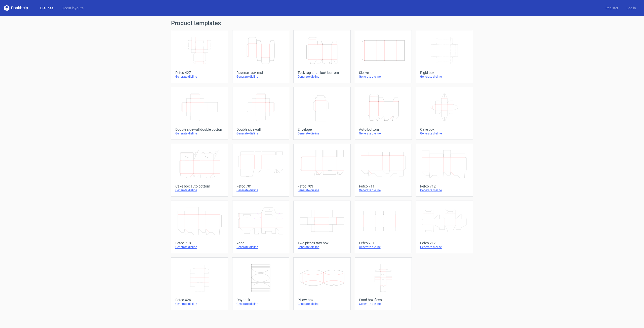  What do you see at coordinates (200, 57) in the screenshot?
I see `a: Fefco 427Generate dieline` at bounding box center [200, 57].